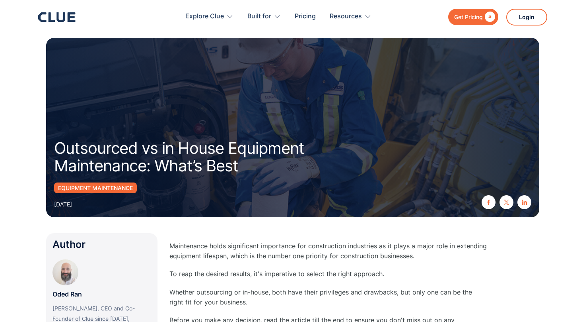 This screenshot has width=585, height=322. What do you see at coordinates (329, 297) in the screenshot?
I see `p: Whether outsourcing or in-house, both have their privileges and drawbacks, but only one can be th...` at bounding box center [329, 297].